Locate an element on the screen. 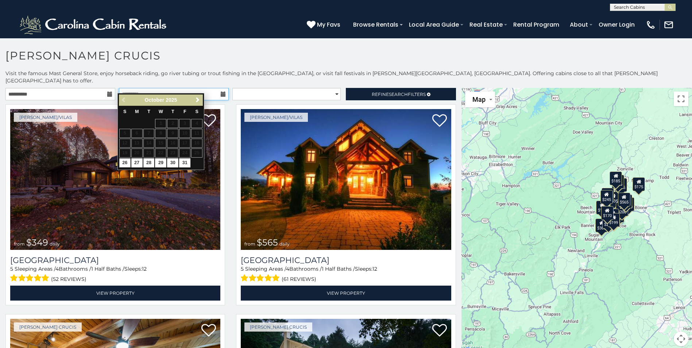 This screenshot has width=692, height=348. a: Next is located at coordinates (197, 100).